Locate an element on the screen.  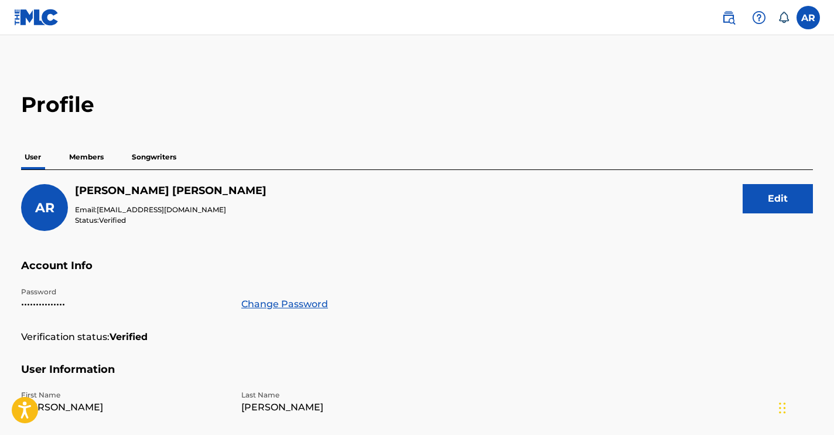
img: MLC Logo is located at coordinates (36, 17).